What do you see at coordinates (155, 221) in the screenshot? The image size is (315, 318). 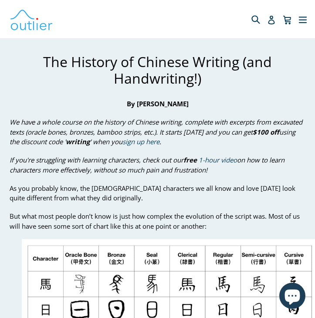 I see `span: But what most people don’t know is just how complex the evolution of the script was. Most of us w...` at bounding box center [155, 221].